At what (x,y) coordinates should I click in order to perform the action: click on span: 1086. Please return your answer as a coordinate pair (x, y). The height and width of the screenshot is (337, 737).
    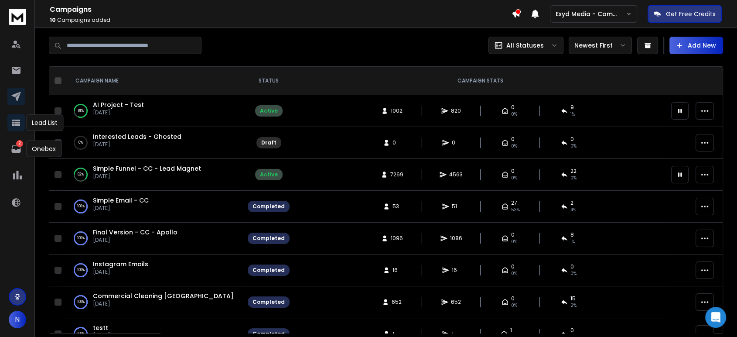
    Looking at the image, I should click on (456, 238).